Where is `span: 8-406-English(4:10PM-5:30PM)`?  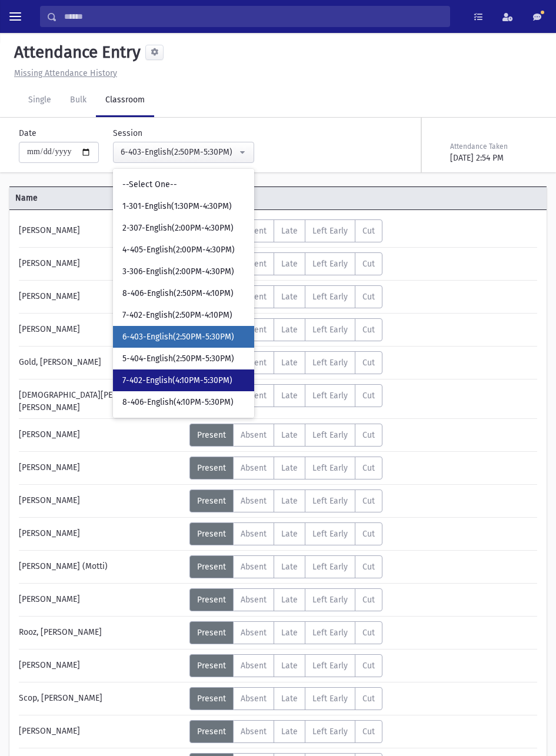
span: 8-406-English(4:10PM-5:30PM) is located at coordinates (178, 403).